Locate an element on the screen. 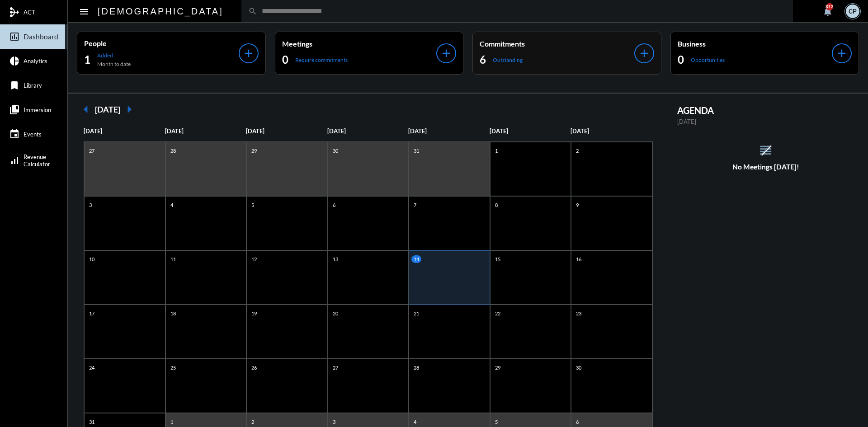 The image size is (868, 427). p: People is located at coordinates (162, 43).